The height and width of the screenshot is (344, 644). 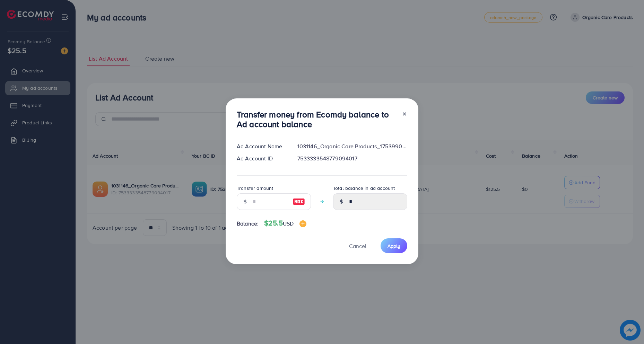 What do you see at coordinates (317, 120) in the screenshot?
I see `h3: Transfer money from Ecomdy balance to Ad account balance` at bounding box center [317, 120].